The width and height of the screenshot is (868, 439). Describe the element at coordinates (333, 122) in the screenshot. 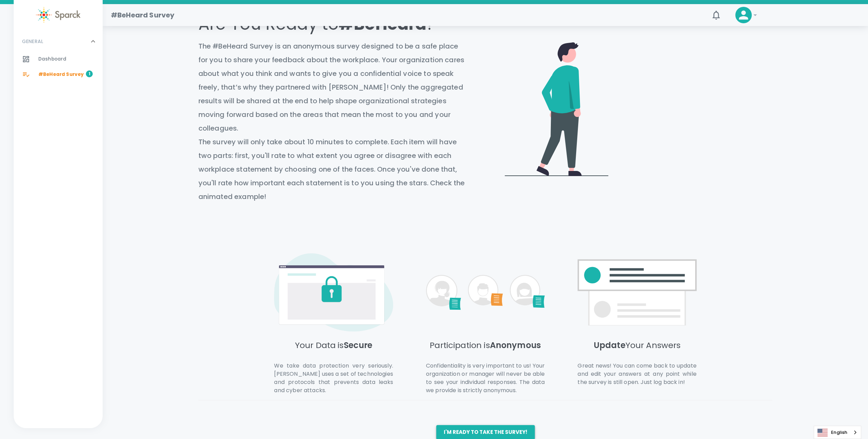

I see `p: The #BeHeard Survey is an anonymous survey designed to be a safe place for you to share your feed...` at that location.